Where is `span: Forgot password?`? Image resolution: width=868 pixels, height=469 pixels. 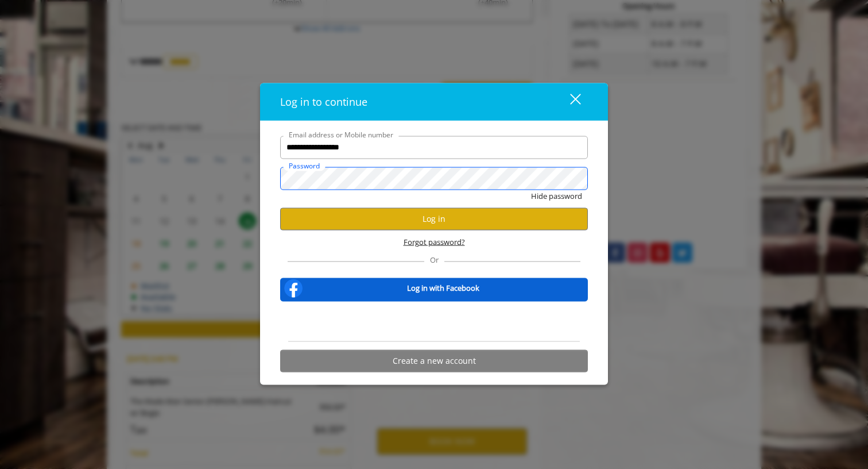
span: Forgot password? is located at coordinates (434, 241).